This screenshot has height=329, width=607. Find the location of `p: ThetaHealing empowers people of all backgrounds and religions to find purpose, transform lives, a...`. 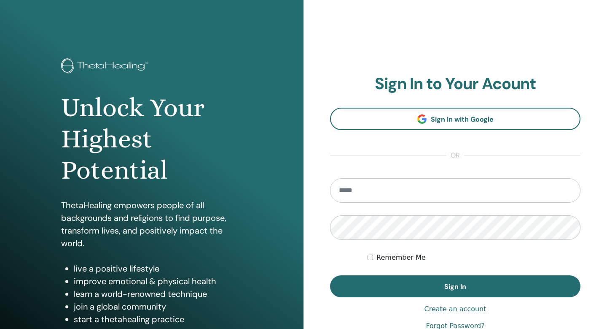

p: ThetaHealing empowers people of all backgrounds and religions to find purpose, transform lives, a... is located at coordinates (152, 224).